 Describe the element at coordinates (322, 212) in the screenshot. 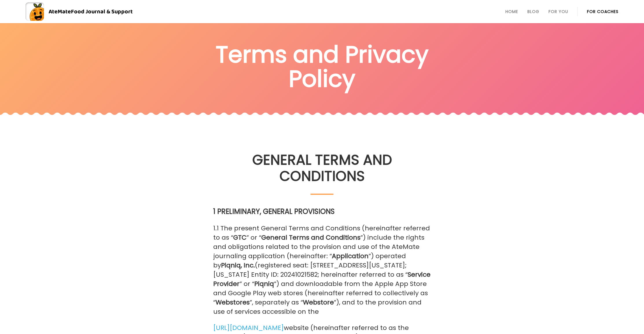

I see `h3: 1 PRELIMINARY, GENERAL PROVISIONS` at that location.